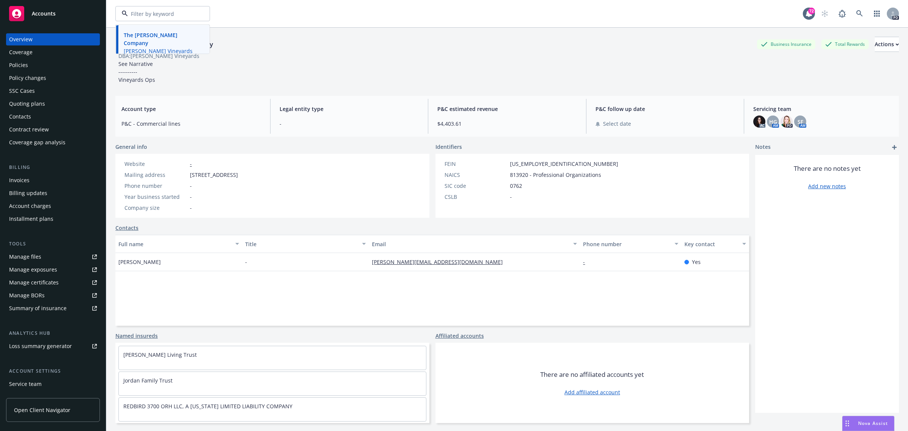 The image size is (908, 431). Describe the element at coordinates (53, 129) in the screenshot. I see `a: Contract review` at that location.